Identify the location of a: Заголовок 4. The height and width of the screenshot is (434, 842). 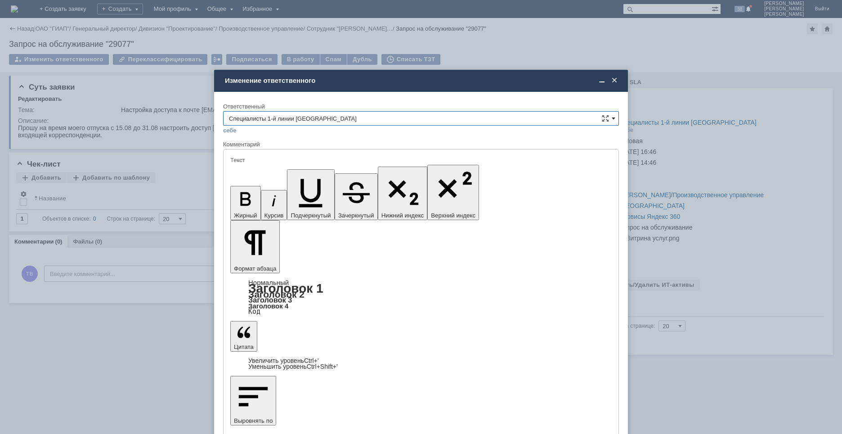
(268, 305).